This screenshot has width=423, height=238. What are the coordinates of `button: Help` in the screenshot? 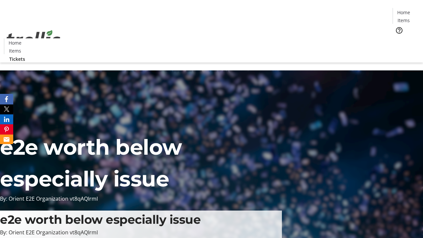 It's located at (399, 30).